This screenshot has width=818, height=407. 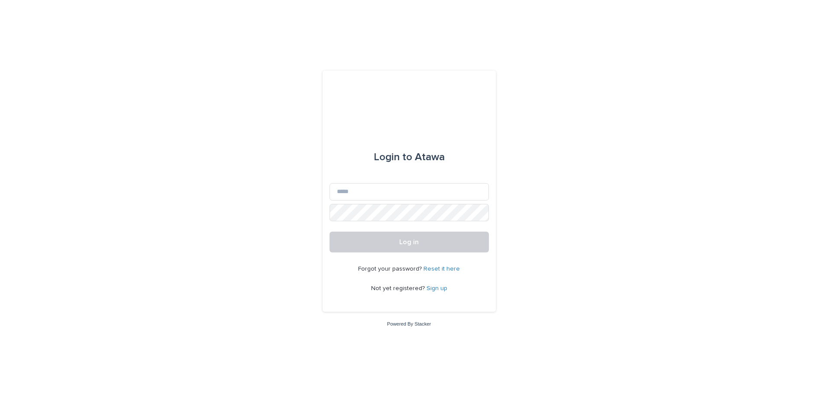 I want to click on a: Sign up, so click(x=437, y=288).